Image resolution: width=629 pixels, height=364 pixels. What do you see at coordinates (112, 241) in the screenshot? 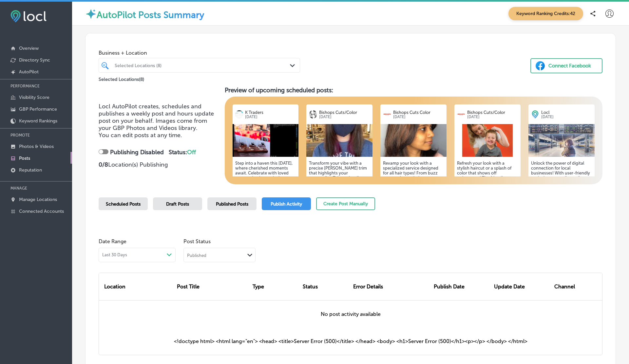
I see `label: Date Range` at bounding box center [112, 241].